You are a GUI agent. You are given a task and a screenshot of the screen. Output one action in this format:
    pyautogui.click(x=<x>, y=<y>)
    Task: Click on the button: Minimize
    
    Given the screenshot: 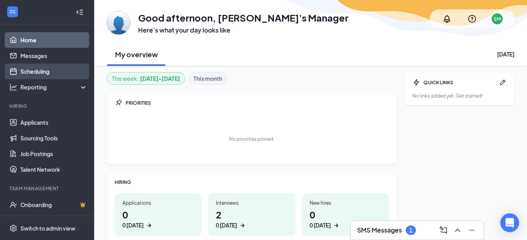 What is the action you would take?
    pyautogui.click(x=471, y=230)
    